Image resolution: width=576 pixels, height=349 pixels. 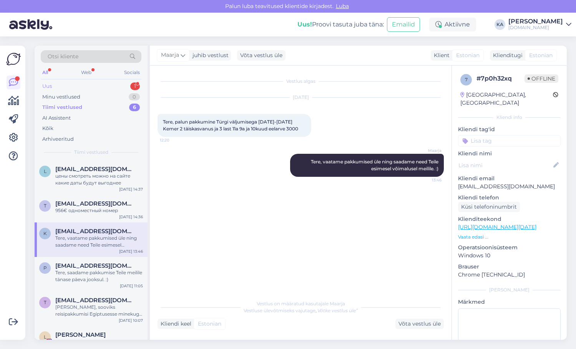 What do you see at coordinates (174, 324) in the screenshot?
I see `div: Kliendi keel` at bounding box center [174, 324].